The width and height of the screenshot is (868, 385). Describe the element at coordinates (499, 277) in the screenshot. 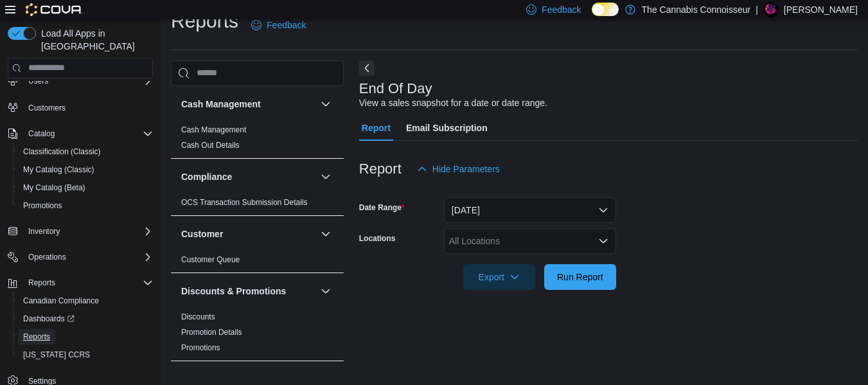

I see `button: Export` at that location.